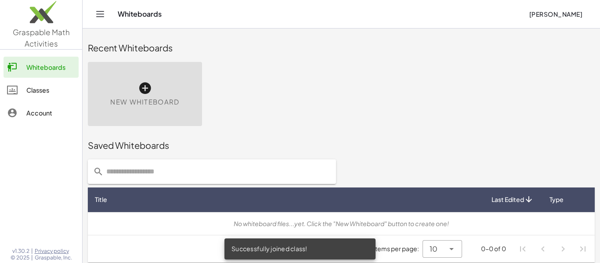 The image size is (600, 263). I want to click on div: Account, so click(51, 113).